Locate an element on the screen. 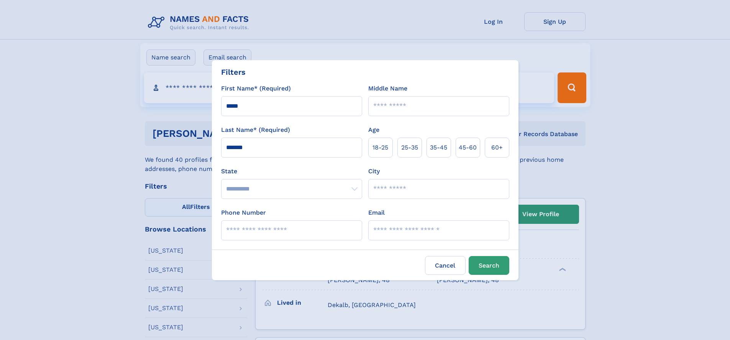 The image size is (730, 340). span: 60+ is located at coordinates (497, 148).